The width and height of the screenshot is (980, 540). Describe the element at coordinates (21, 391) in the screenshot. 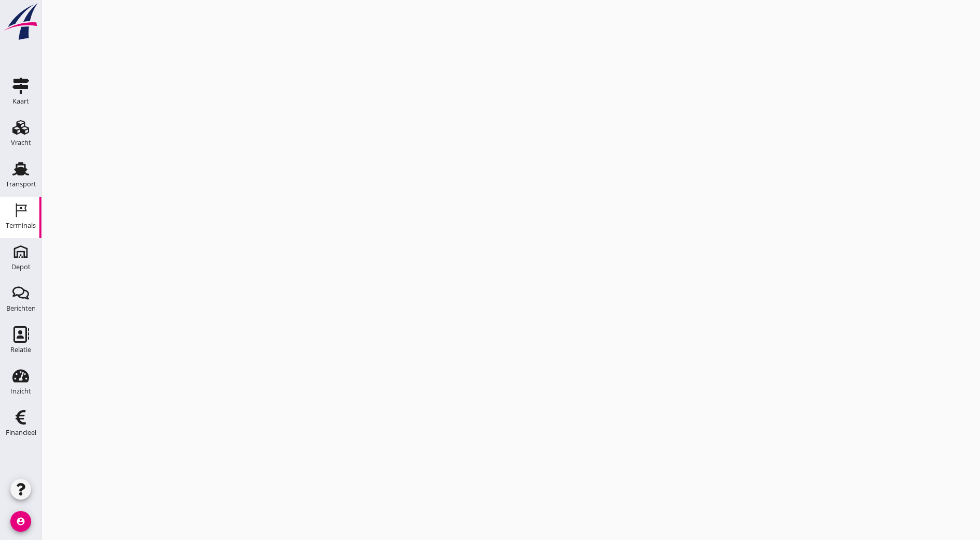

I see `div: Inzicht` at that location.